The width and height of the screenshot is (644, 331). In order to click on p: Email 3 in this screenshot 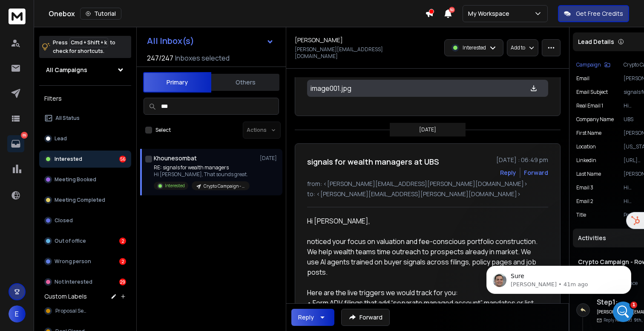, I will do `click(585, 187)`.